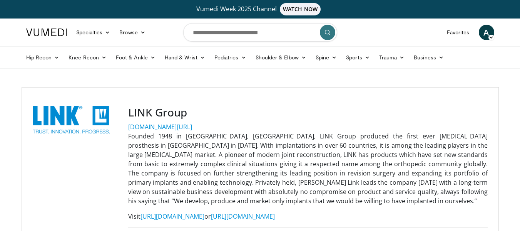 Image resolution: width=520 pixels, height=231 pixels. I want to click on span: A, so click(486, 32).